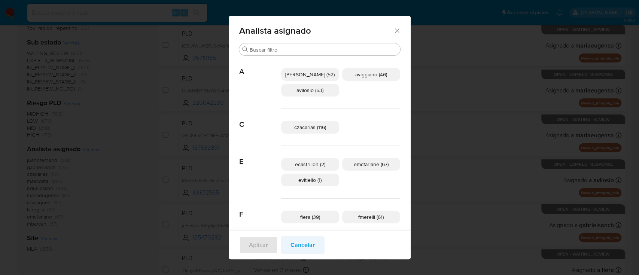 The width and height of the screenshot is (639, 275). I want to click on div: aviggiano (46), so click(371, 75).